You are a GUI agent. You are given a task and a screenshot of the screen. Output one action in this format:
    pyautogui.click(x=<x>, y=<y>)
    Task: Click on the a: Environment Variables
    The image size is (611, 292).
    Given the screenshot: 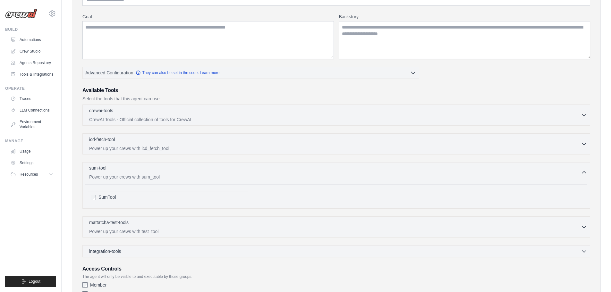 What is the action you would take?
    pyautogui.click(x=32, y=124)
    